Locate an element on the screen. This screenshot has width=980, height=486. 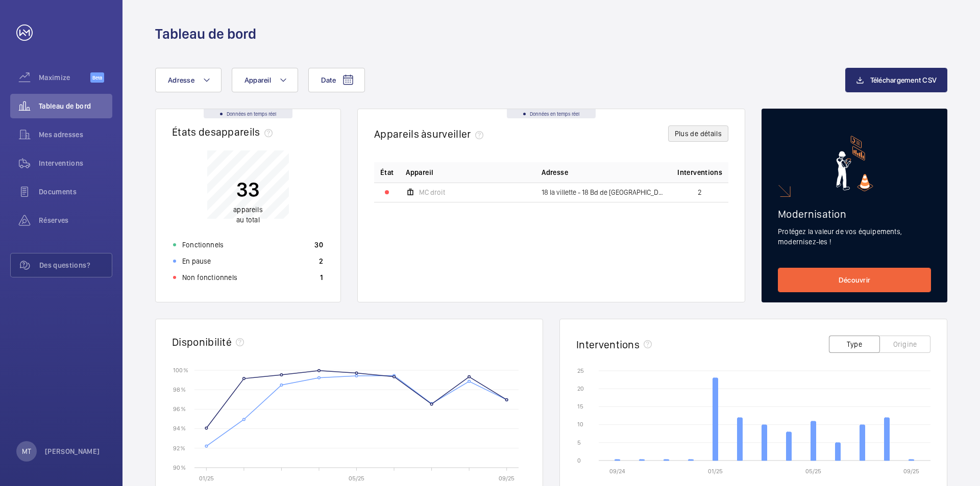
text: 90 % is located at coordinates (179, 467).